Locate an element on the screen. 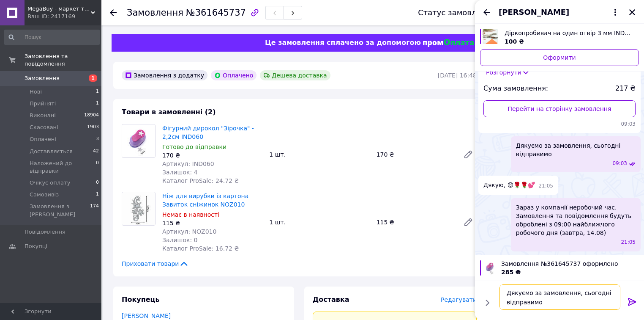 Image resolution: width=644 pixels, height=320 pixels. button: Назад is located at coordinates (487, 13).